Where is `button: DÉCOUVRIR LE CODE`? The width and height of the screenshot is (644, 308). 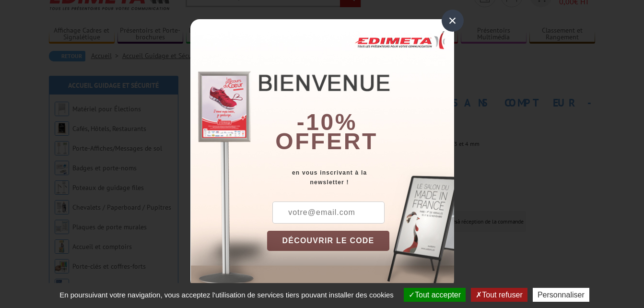
button: DÉCOUVRIR LE CODE is located at coordinates (329, 241).